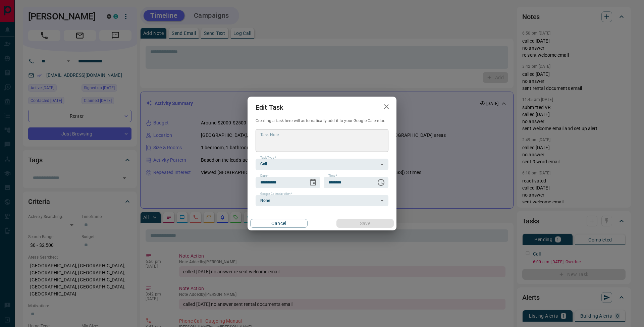 The image size is (644, 327). I want to click on div: None, so click(322, 200).